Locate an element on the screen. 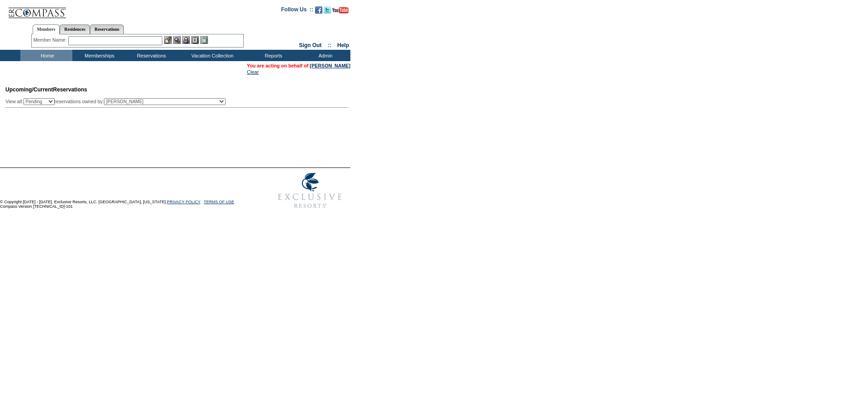 The image size is (868, 416). img: b_calculator.gif is located at coordinates (204, 40).